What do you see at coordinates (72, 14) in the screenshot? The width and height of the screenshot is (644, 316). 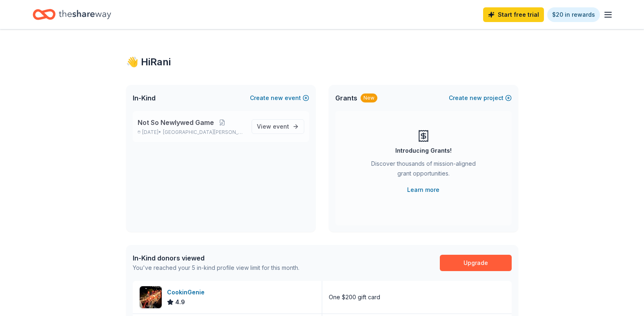 I see `a: Home` at bounding box center [72, 14].